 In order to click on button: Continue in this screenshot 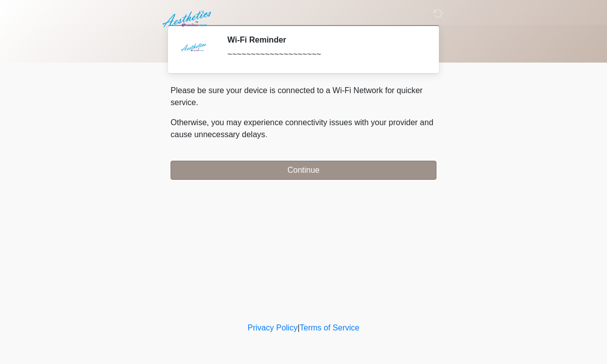, I will do `click(304, 170)`.